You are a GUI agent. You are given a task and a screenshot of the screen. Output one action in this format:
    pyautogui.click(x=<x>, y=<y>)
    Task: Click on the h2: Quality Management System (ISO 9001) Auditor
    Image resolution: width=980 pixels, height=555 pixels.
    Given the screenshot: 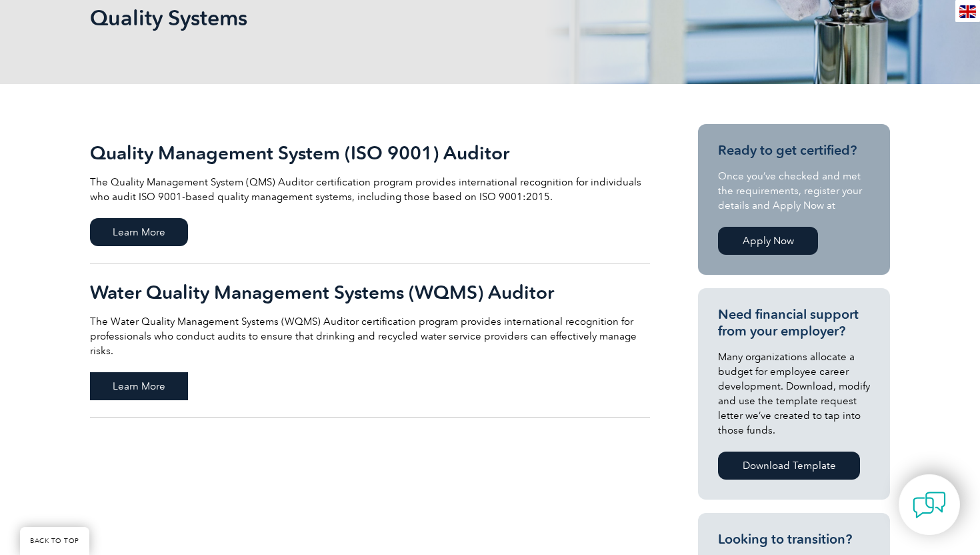 What is the action you would take?
    pyautogui.click(x=370, y=153)
    